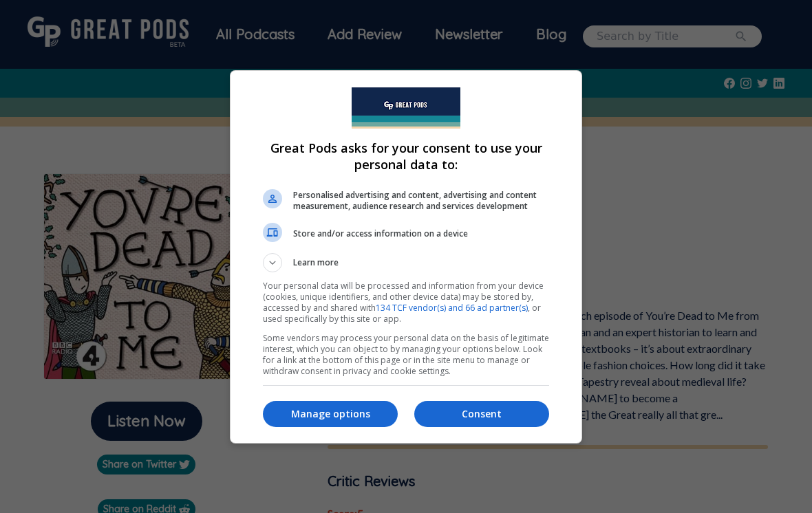  What do you see at coordinates (421, 200) in the screenshot?
I see `span: Personalised advertising and content, advertising and content measurement, audience research and ...` at bounding box center [421, 200].